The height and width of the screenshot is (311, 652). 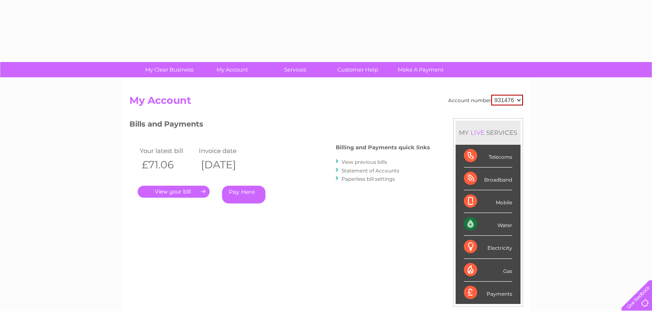 I want to click on div: Account number, so click(x=486, y=100).